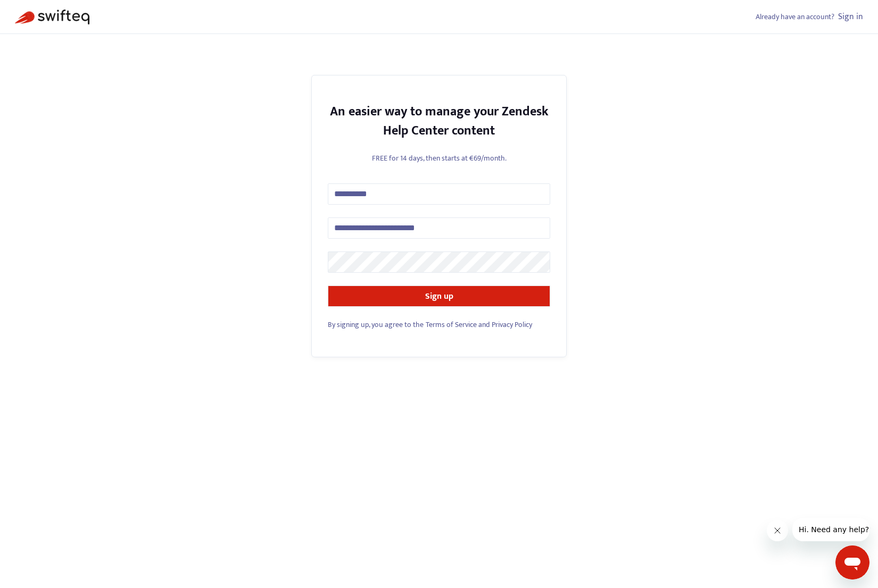 This screenshot has width=878, height=588. What do you see at coordinates (52, 17) in the screenshot?
I see `img: Swifteq` at bounding box center [52, 17].